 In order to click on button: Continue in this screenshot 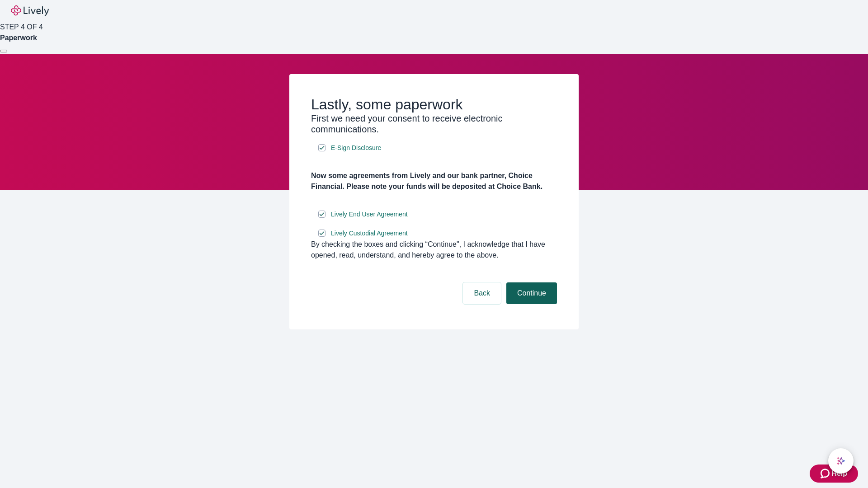, I will do `click(532, 293)`.